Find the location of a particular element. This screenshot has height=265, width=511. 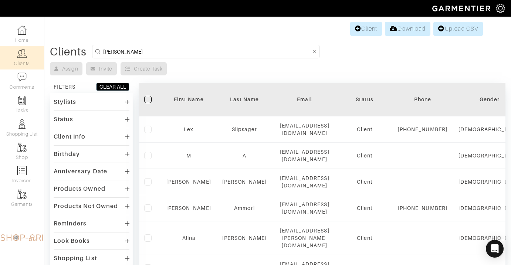

a: A is located at coordinates (244, 156).